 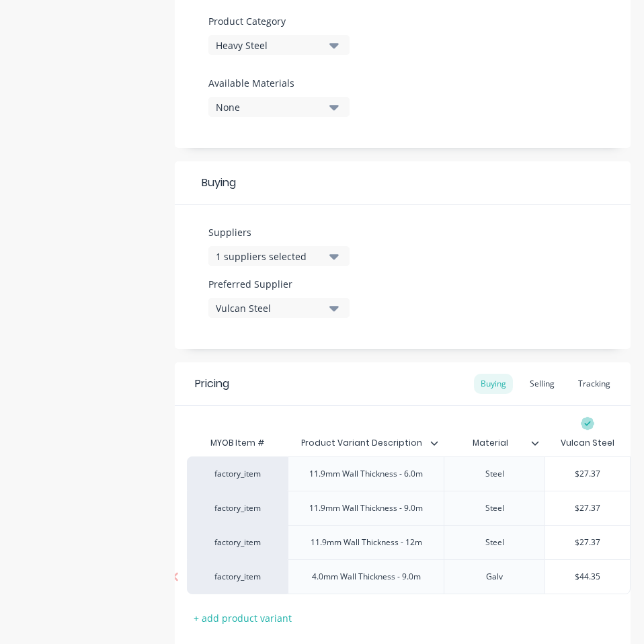 What do you see at coordinates (269, 256) in the screenshot?
I see `div: 1 suppliers selected` at bounding box center [269, 256].